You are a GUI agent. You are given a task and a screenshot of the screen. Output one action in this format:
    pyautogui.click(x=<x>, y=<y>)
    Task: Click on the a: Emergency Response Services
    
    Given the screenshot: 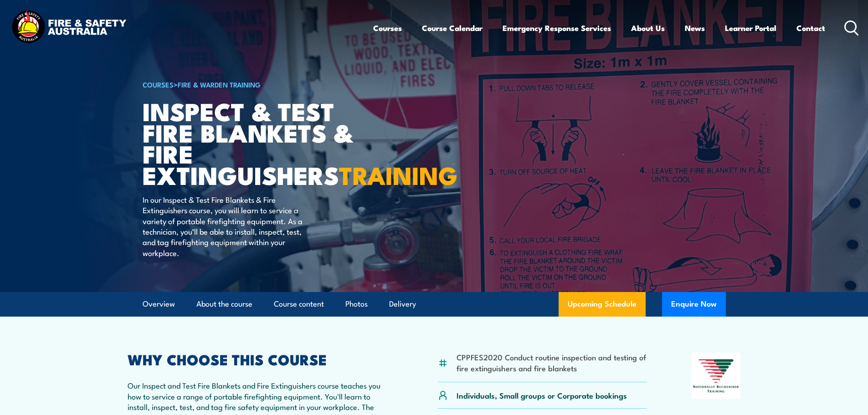 What is the action you would take?
    pyautogui.click(x=557, y=28)
    